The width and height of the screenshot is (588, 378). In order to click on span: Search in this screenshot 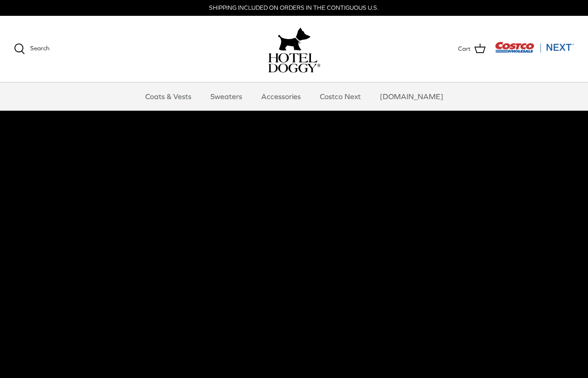, I will do `click(40, 48)`.